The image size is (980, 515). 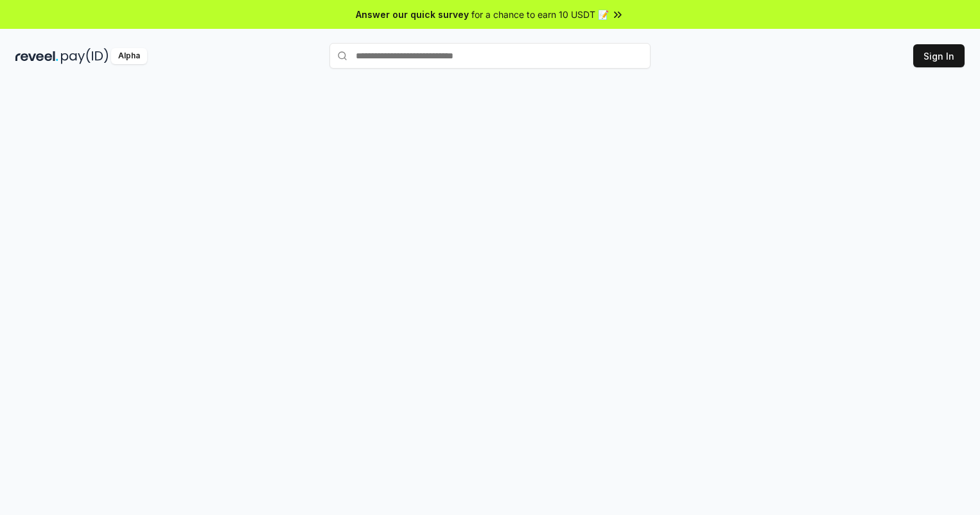 What do you see at coordinates (540, 14) in the screenshot?
I see `span: for a chance to earn 10 USDT 📝` at bounding box center [540, 14].